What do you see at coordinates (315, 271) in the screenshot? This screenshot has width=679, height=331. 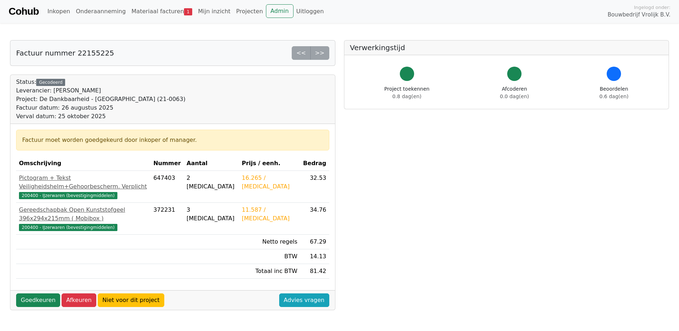 I see `td: 81.42` at bounding box center [315, 271].